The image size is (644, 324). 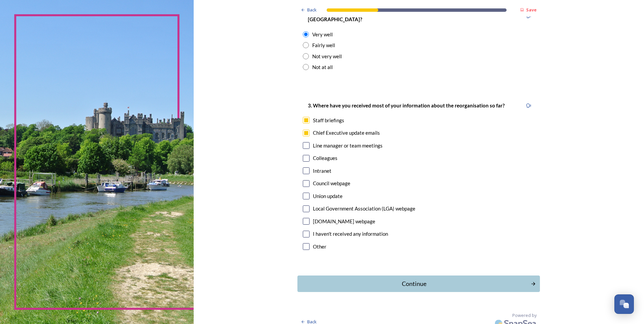 What do you see at coordinates (327, 56) in the screenshot?
I see `div: Not very well` at bounding box center [327, 56].